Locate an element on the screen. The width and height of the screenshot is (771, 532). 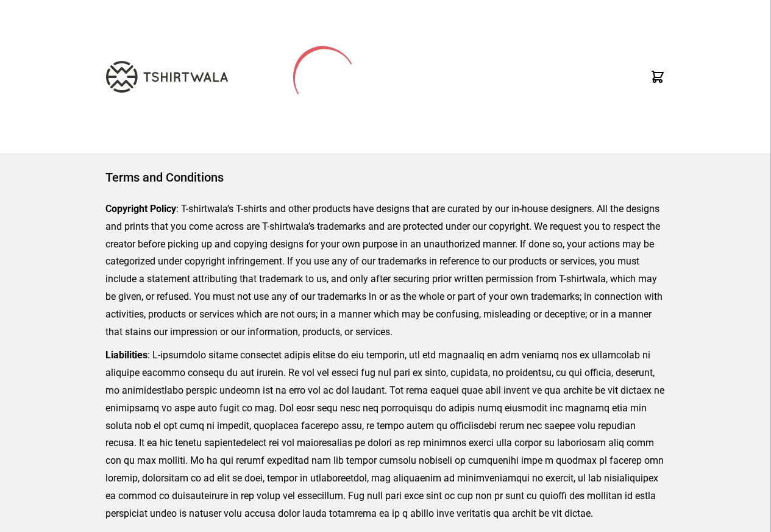
strong: Copyright Policy is located at coordinates (141, 208).